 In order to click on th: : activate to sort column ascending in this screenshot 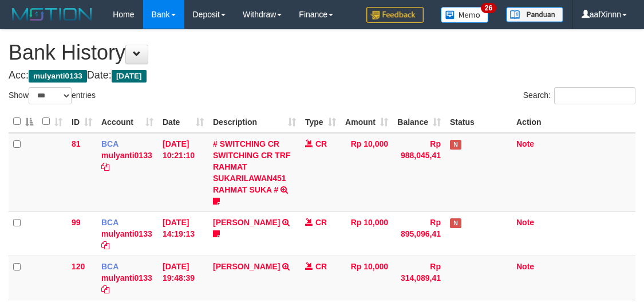, I will do `click(52, 121)`.